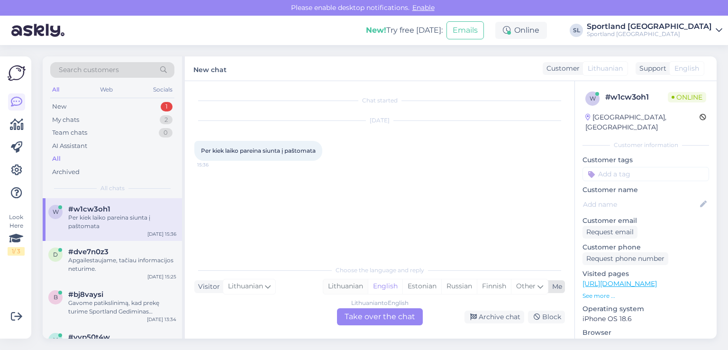 This screenshot has height=350, width=728. I want to click on span: 15:36, so click(215, 164).